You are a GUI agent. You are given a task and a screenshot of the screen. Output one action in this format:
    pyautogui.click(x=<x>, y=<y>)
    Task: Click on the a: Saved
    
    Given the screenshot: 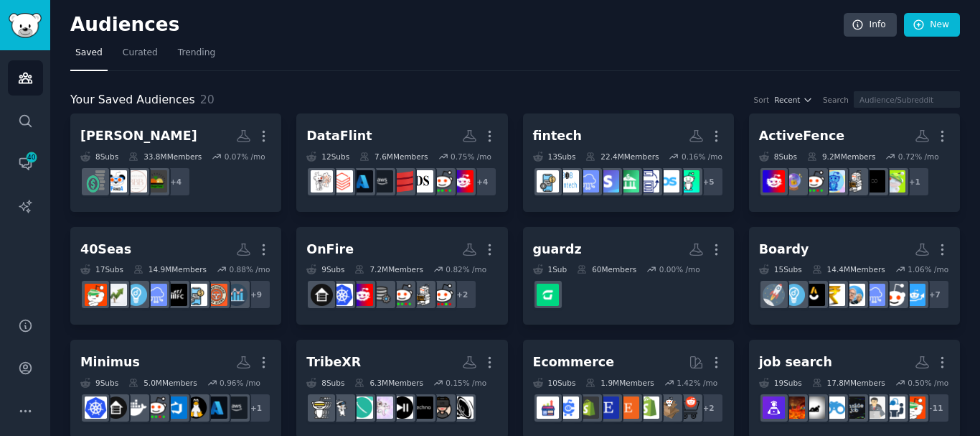 What is the action you would take?
    pyautogui.click(x=89, y=56)
    